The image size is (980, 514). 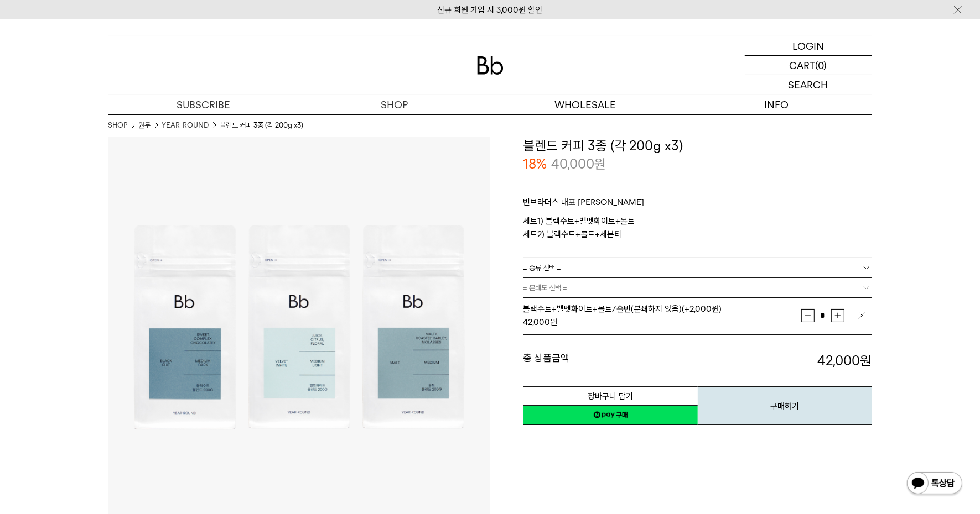 I want to click on button: 증가, so click(x=838, y=316).